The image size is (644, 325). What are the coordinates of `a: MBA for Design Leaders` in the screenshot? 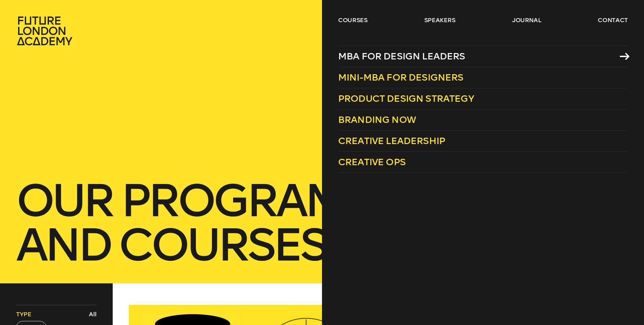 It's located at (483, 57).